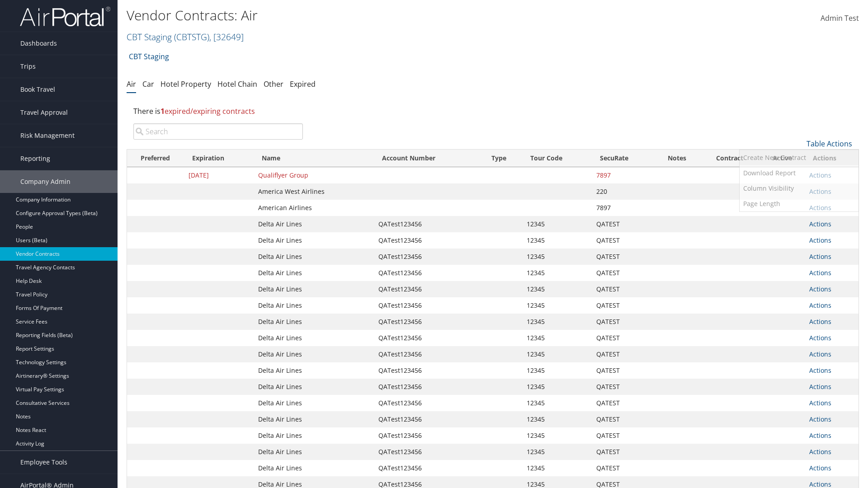 The image size is (868, 488). What do you see at coordinates (47, 136) in the screenshot?
I see `span: Risk Management` at bounding box center [47, 136].